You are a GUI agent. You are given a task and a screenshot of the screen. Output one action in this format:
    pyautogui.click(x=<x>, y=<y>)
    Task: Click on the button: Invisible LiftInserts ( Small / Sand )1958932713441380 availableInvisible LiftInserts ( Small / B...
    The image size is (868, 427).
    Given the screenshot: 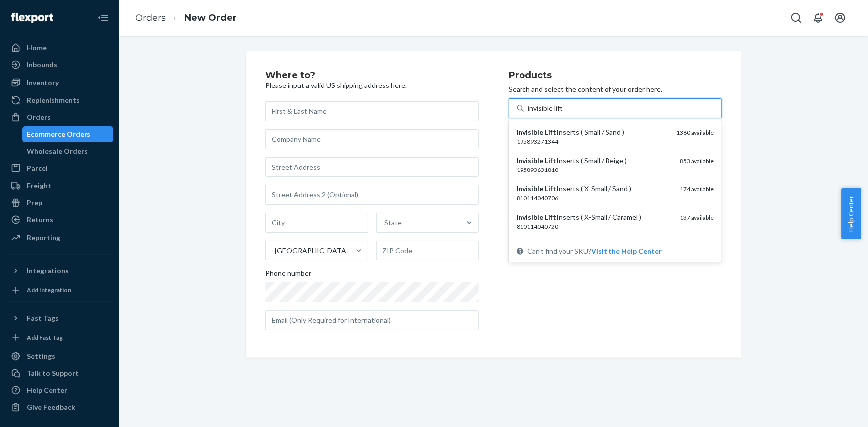 What is the action you would take?
    pyautogui.click(x=627, y=251)
    